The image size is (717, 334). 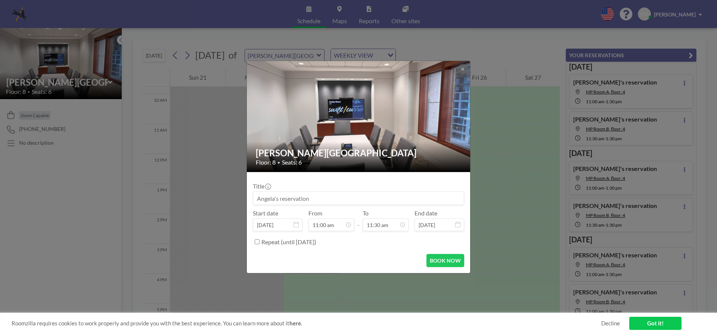 What do you see at coordinates (292, 162) in the screenshot?
I see `span: Seats: 6` at bounding box center [292, 162].